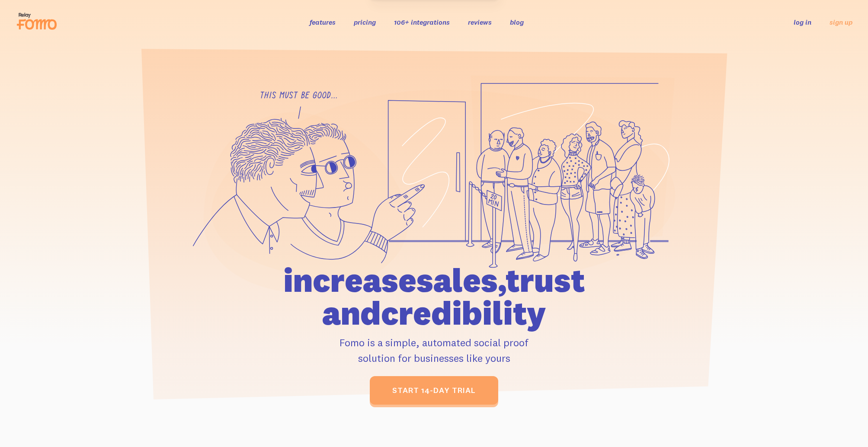 This screenshot has height=447, width=868. What do you see at coordinates (365, 22) in the screenshot?
I see `a: pricing` at bounding box center [365, 22].